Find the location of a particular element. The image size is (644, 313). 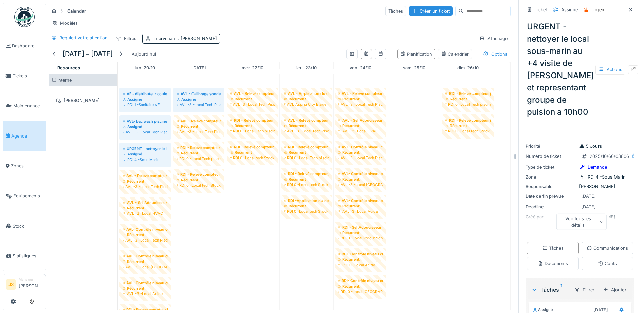

div: Options is located at coordinates (495, 54).